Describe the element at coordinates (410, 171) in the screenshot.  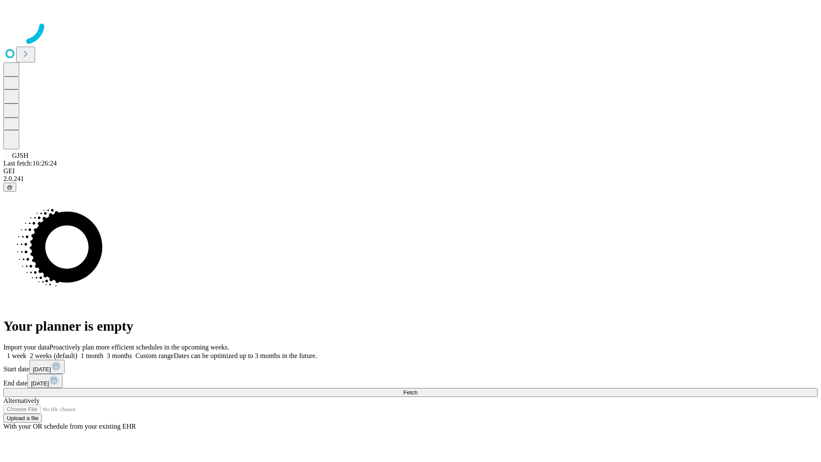
I see `div: GEI` at that location.